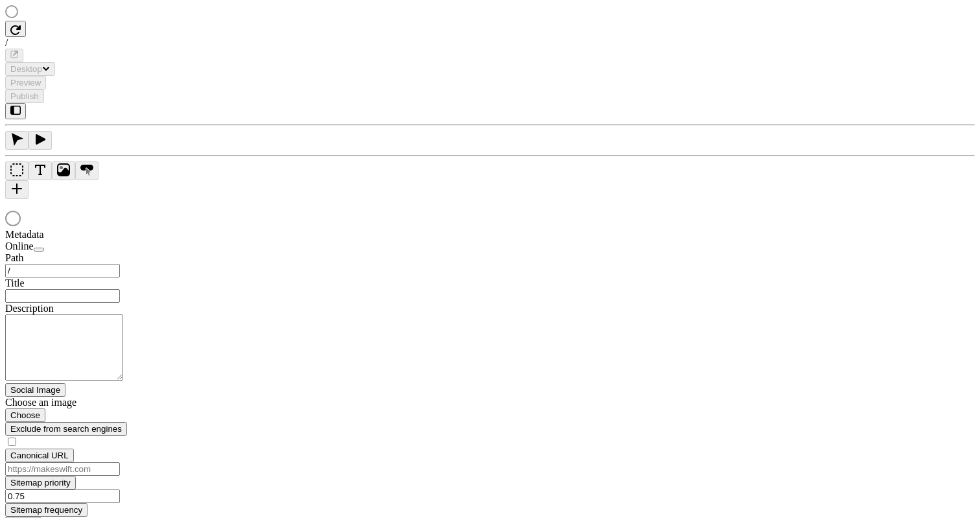 The image size is (980, 518). What do you see at coordinates (40, 482) in the screenshot?
I see `span: Sitemap priority` at bounding box center [40, 482].